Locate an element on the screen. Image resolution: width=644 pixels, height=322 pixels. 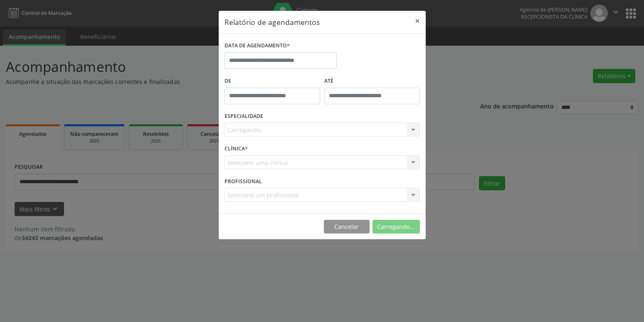
button: Close is located at coordinates (417, 20).